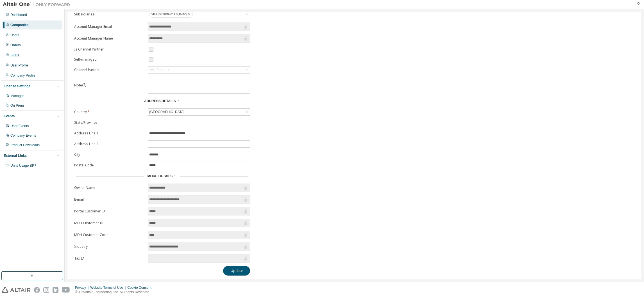 Image resolution: width=644 pixels, height=298 pixels. I want to click on div: Privacy, so click(82, 287).